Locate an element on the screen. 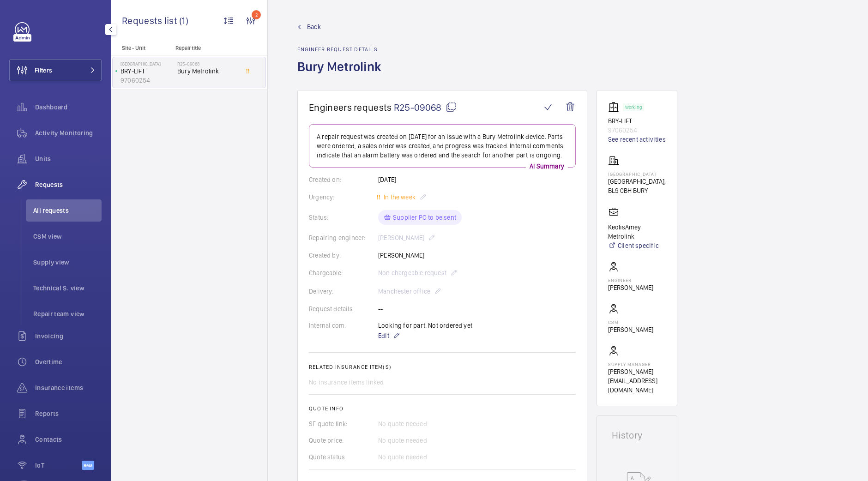 The image size is (868, 481). span: Requests list is located at coordinates (150, 21).